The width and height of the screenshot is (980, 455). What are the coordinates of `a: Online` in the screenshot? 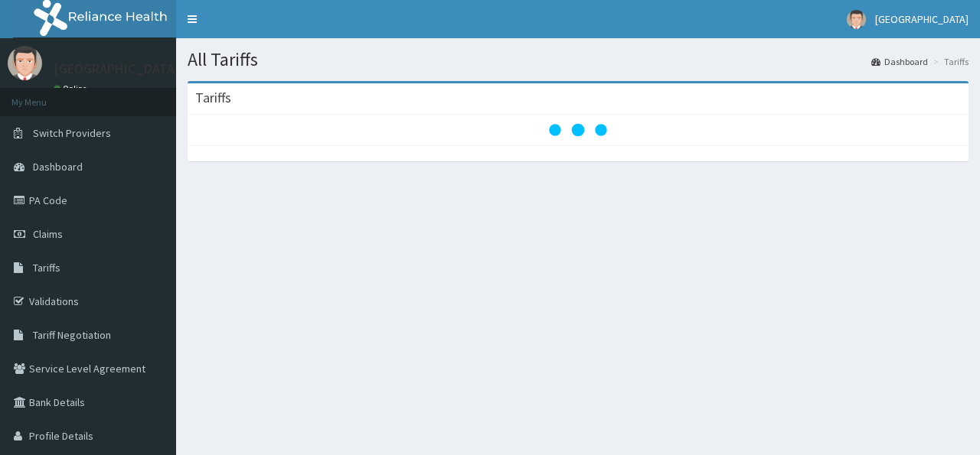 It's located at (72, 89).